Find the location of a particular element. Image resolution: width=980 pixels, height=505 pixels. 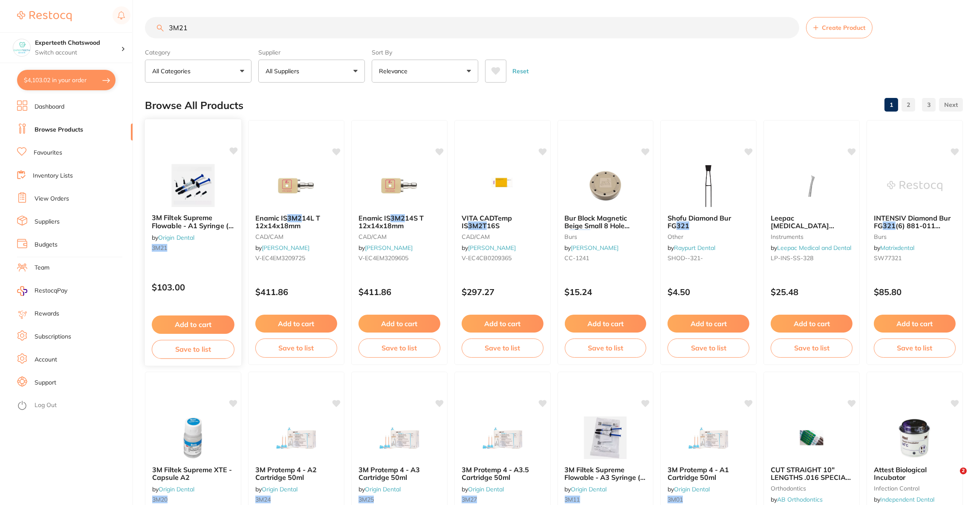

em: 3M25 is located at coordinates (366, 500).